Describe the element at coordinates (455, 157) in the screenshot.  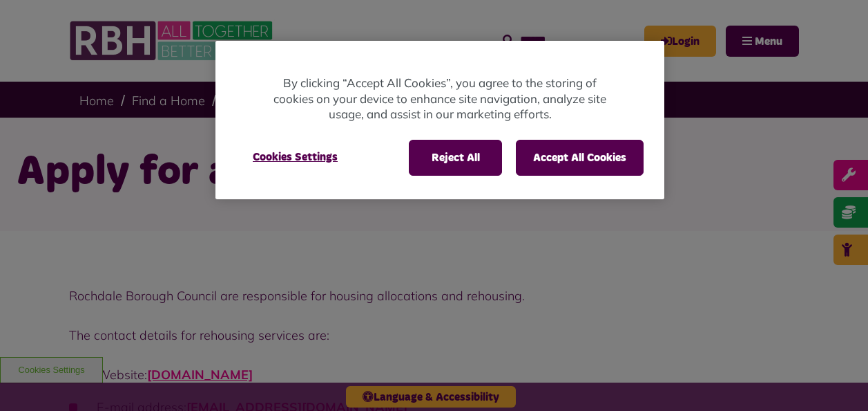
I see `button: Reject All` at that location.